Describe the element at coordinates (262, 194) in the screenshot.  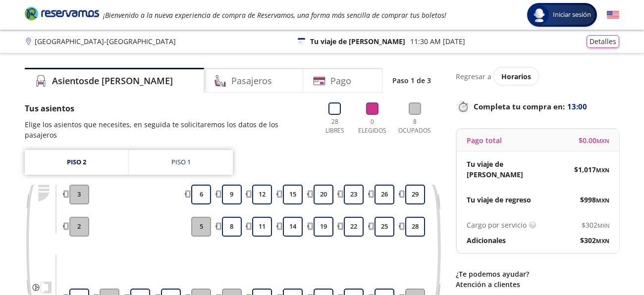
I see `button: 12` at that location.